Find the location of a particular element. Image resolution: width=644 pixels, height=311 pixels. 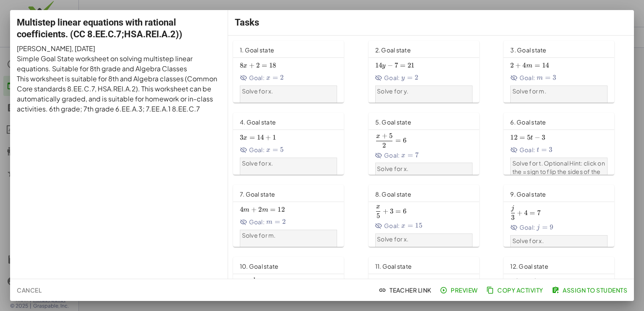

span: 1 is located at coordinates (274, 138).